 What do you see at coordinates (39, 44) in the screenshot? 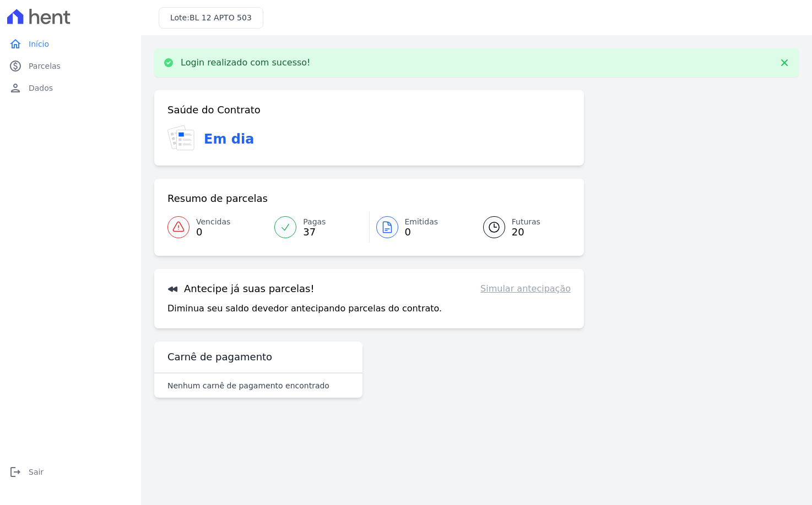
I see `span: Início` at bounding box center [39, 44].